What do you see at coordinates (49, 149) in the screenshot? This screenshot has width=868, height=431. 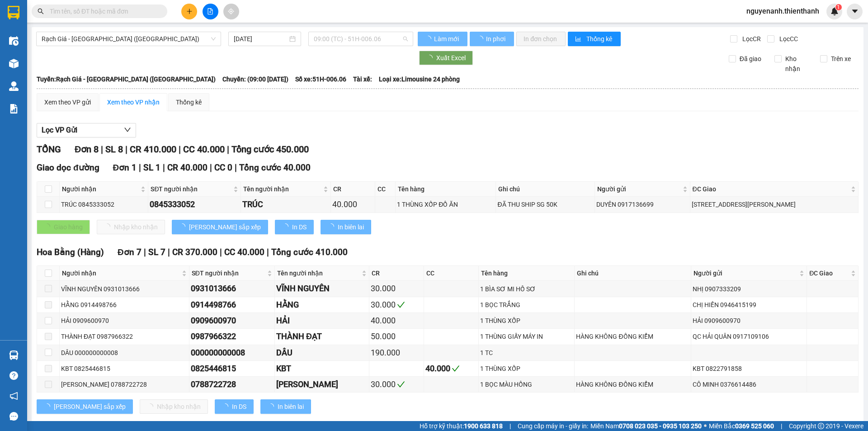 I see `span: TỔNG` at bounding box center [49, 149].